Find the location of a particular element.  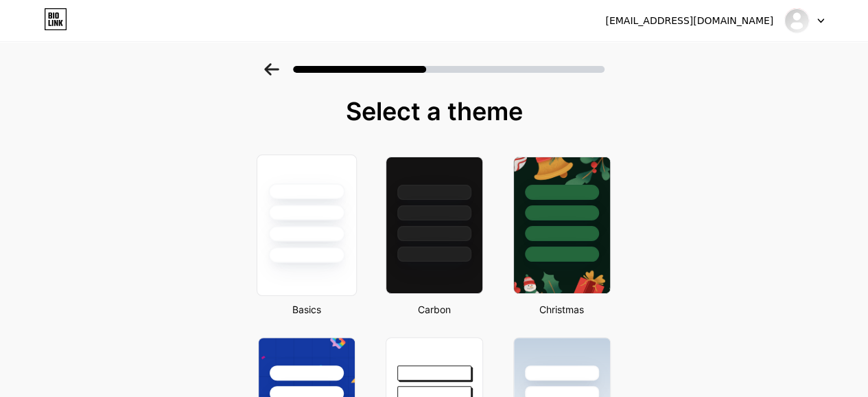

div: Carbon is located at coordinates (434, 309).